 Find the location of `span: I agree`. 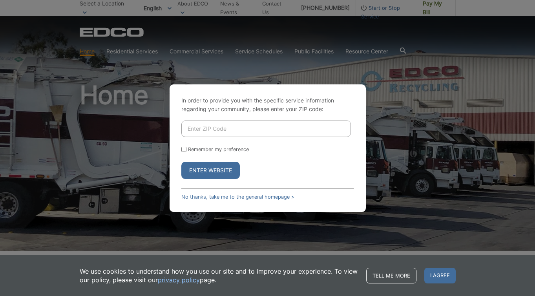

span: I agree is located at coordinates (440, 276).